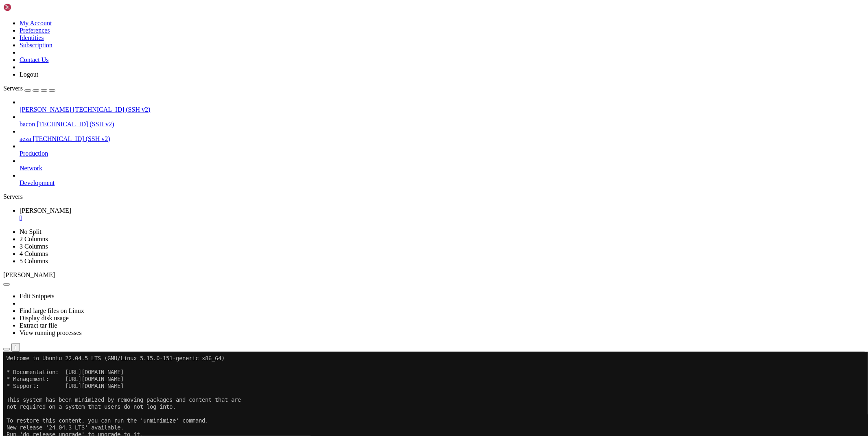 This screenshot has width=868, height=436. What do you see at coordinates (44, 317) in the screenshot?
I see `a: Display disk usage` at bounding box center [44, 317].